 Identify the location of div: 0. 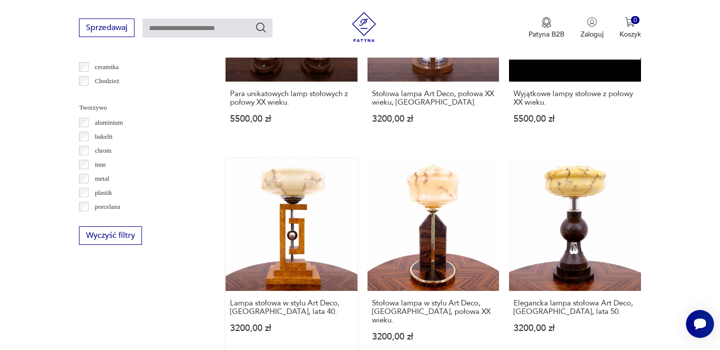
(635, 20).